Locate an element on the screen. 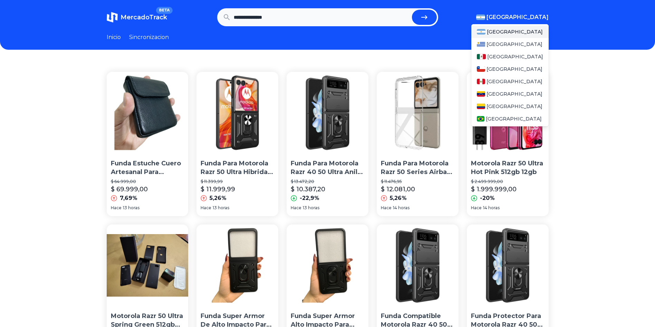  a: Funda Estuche Cuero Artesanal Para Motorola Razr 50 UltraFunda Estuche Cuero Artesanal Para Motor... is located at coordinates (148, 144).